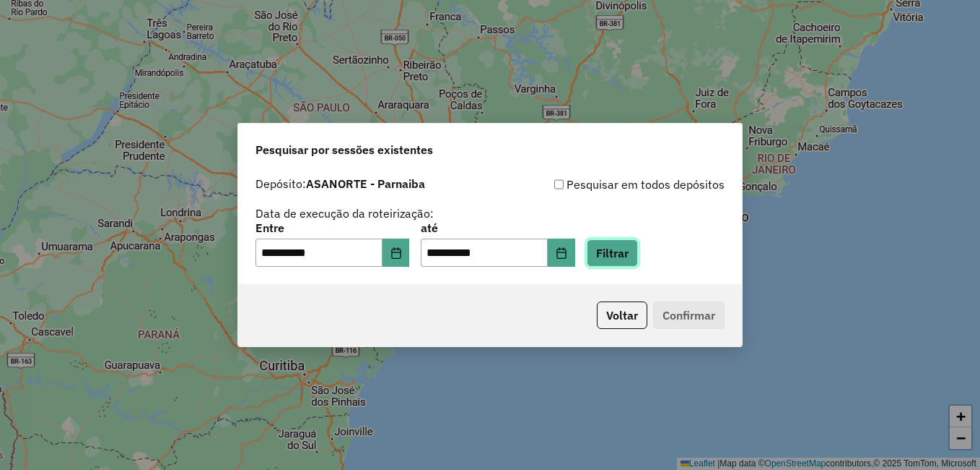 The height and width of the screenshot is (470, 980). I want to click on span: Pesquisar por sessões existentes, so click(344, 149).